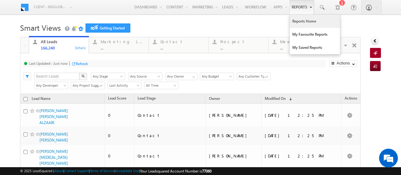 Image resolution: width=401 pixels, height=175 pixels. I want to click on a: My Favourite Reports, so click(315, 34).